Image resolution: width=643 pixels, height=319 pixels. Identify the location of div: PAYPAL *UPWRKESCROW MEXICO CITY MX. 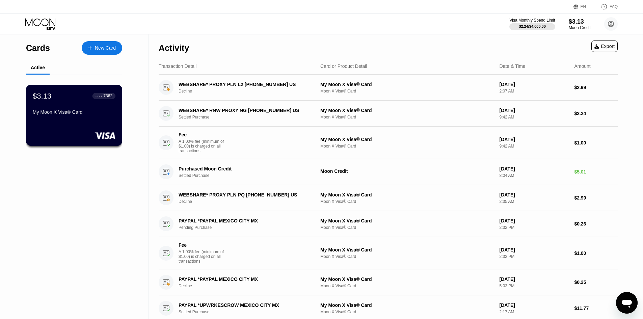
(244, 305).